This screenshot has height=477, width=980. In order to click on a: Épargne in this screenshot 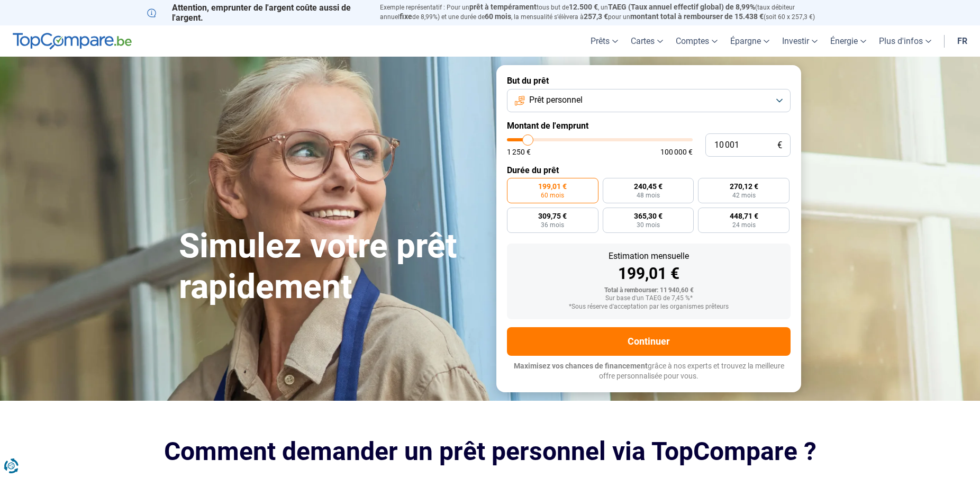, I will do `click(750, 40)`.